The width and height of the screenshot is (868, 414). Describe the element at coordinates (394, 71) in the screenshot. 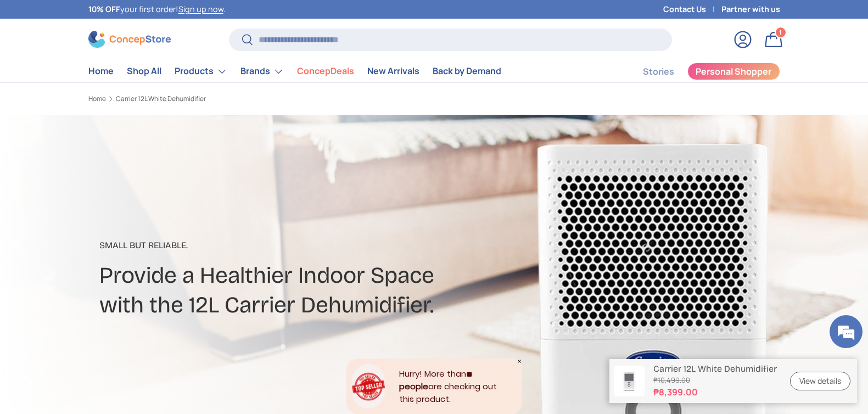

I see `a: New Arrivals` at that location.